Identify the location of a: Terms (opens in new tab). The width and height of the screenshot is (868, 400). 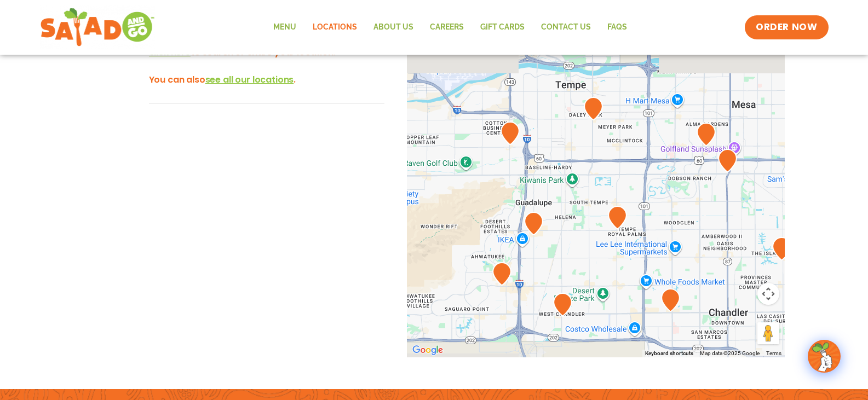
(774, 353).